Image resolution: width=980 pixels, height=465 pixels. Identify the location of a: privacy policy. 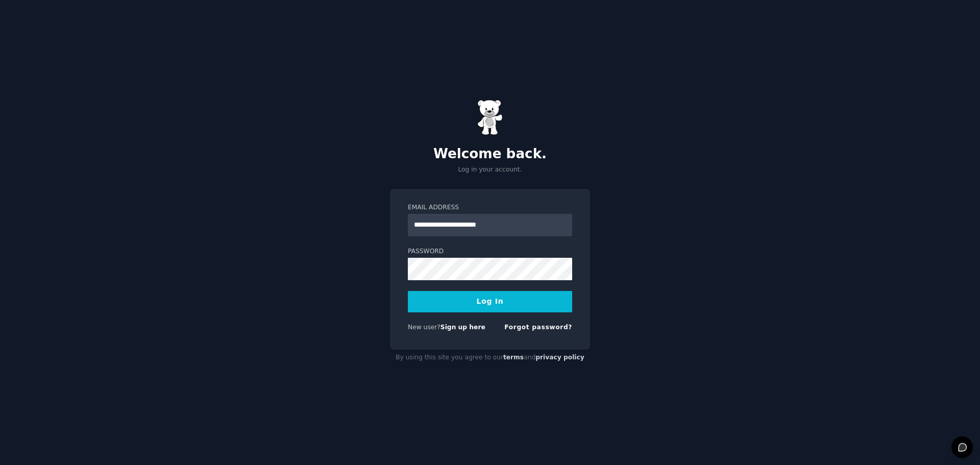
(560, 357).